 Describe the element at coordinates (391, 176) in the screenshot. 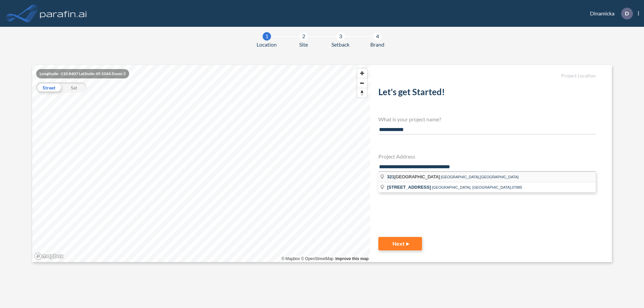

I see `span: 321` at that location.